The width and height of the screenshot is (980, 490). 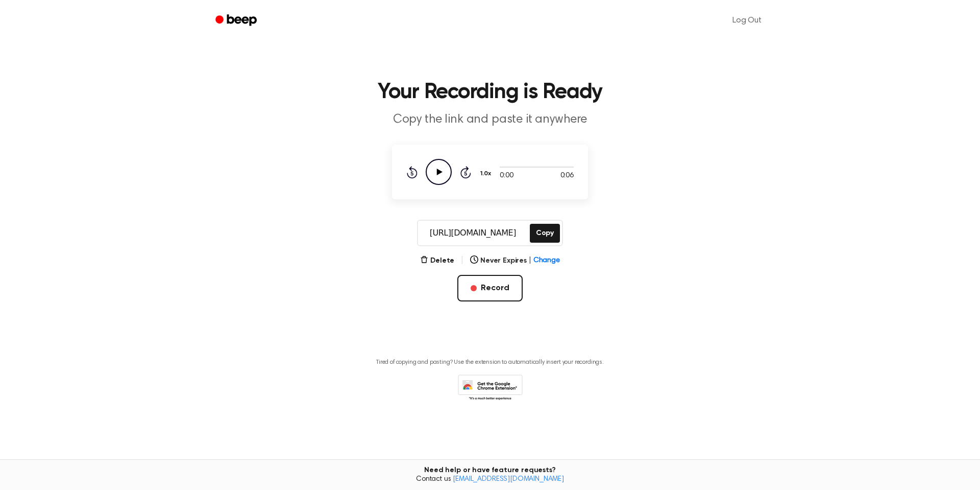 I want to click on h1: Your Recording is Ready, so click(x=490, y=92).